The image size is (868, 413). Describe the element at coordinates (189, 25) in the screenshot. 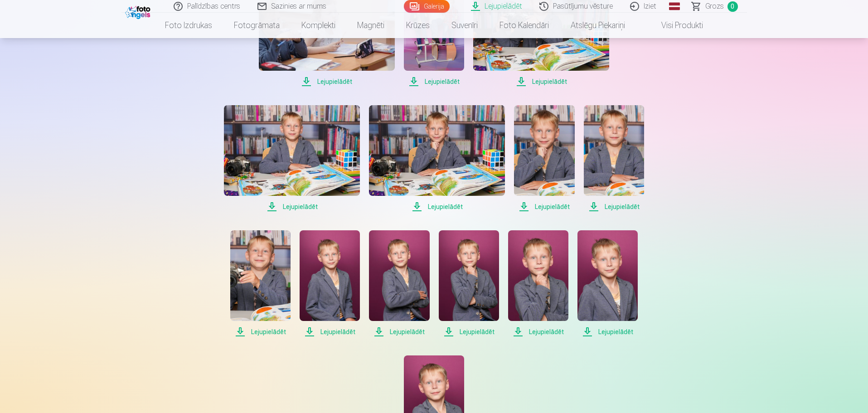

I see `a: Foto izdrukas` at that location.